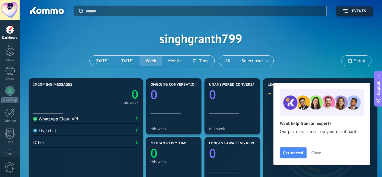 This screenshot has width=382, height=177. What do you see at coordinates (317, 153) in the screenshot?
I see `span: Close` at bounding box center [317, 153].